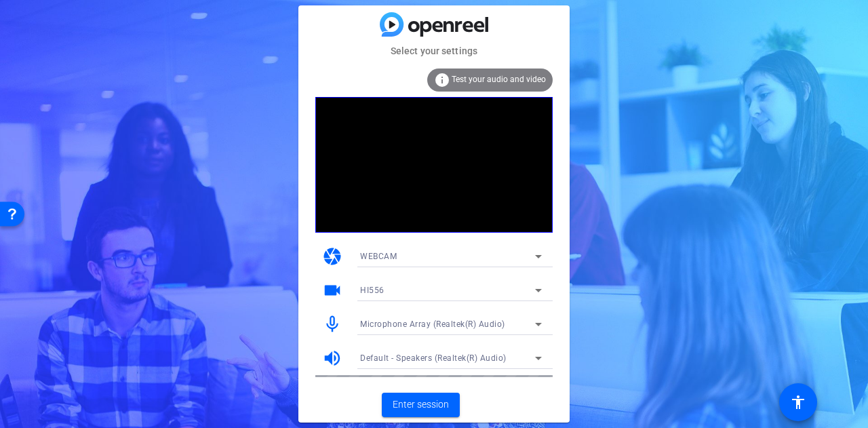  Describe the element at coordinates (373, 290) in the screenshot. I see `span: HI556` at that location.